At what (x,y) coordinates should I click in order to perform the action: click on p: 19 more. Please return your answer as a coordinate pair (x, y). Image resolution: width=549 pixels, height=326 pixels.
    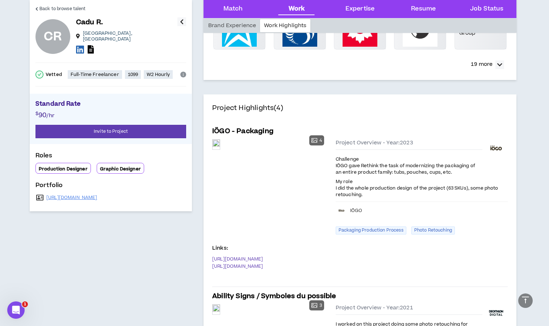
    Looking at the image, I should click on (482, 64).